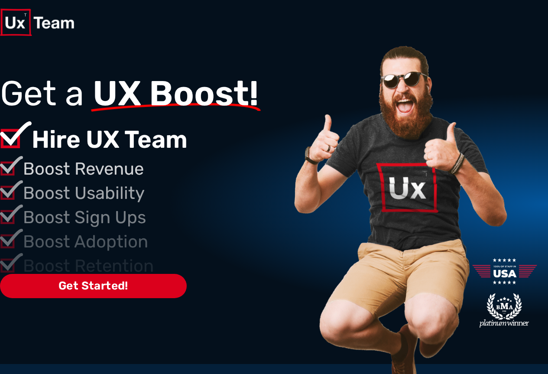  What do you see at coordinates (156, 169) in the screenshot?
I see `p: Boost Revenue` at bounding box center [156, 169].